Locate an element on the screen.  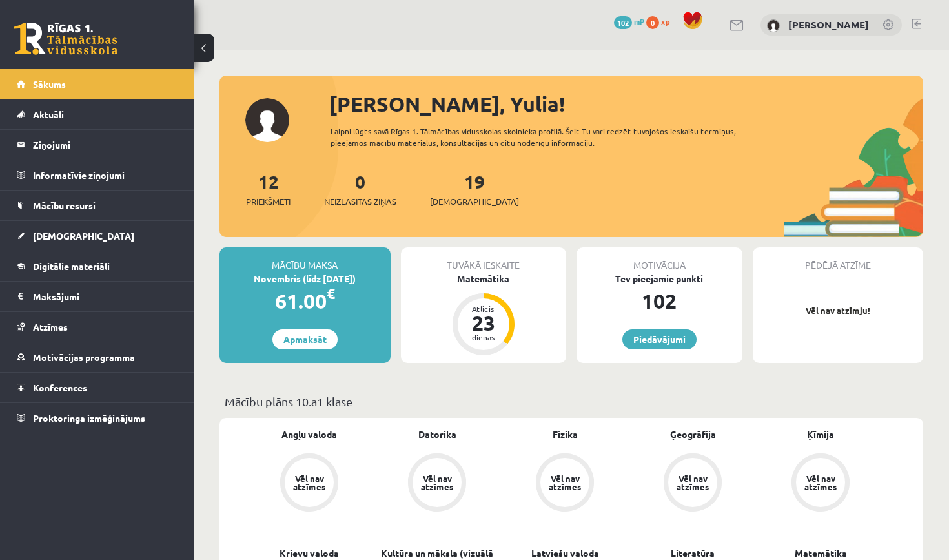
span: 102 is located at coordinates (623, 23).